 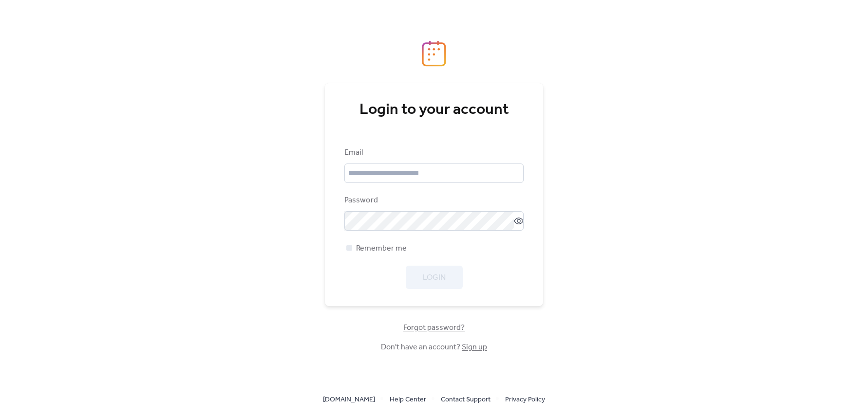 What do you see at coordinates (433, 200) in the screenshot?
I see `div: Password` at bounding box center [433, 200].